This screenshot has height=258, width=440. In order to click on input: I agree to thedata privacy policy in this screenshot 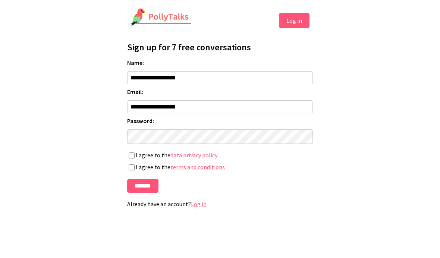, I will do `click(132, 156)`.